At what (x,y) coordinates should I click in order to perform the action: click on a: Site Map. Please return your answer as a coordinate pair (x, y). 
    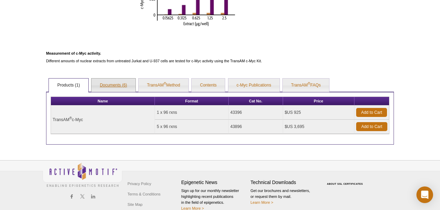
    Looking at the image, I should click on (135, 205).